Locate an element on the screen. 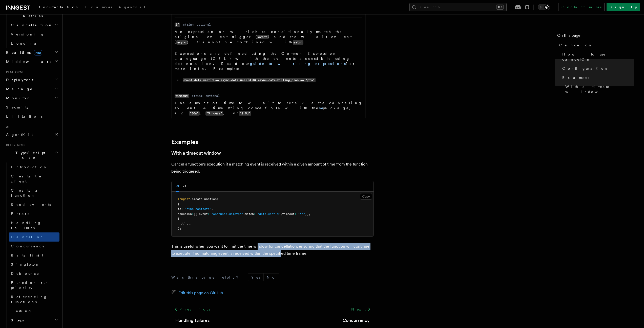 The height and width of the screenshot is (328, 644). a: Versioning is located at coordinates (34, 34).